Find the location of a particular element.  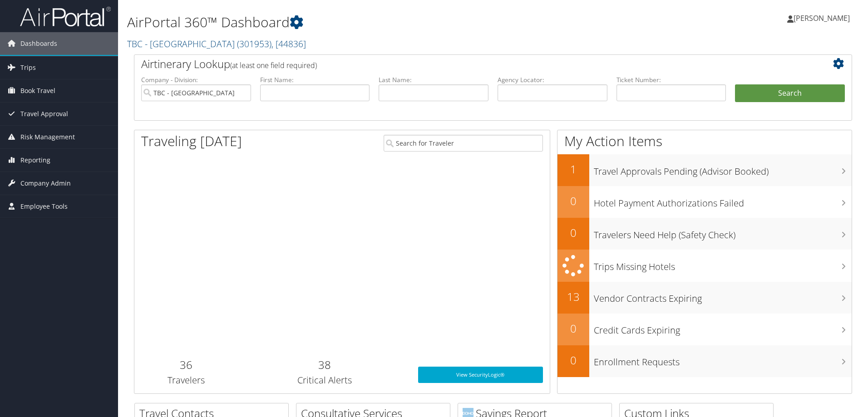

h3: Enrollment Requests is located at coordinates (723, 360).